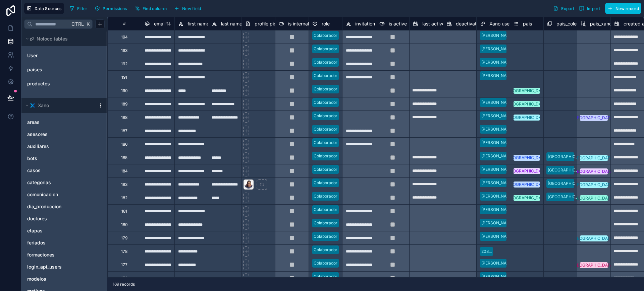  I want to click on div: modelos, so click(65, 279).